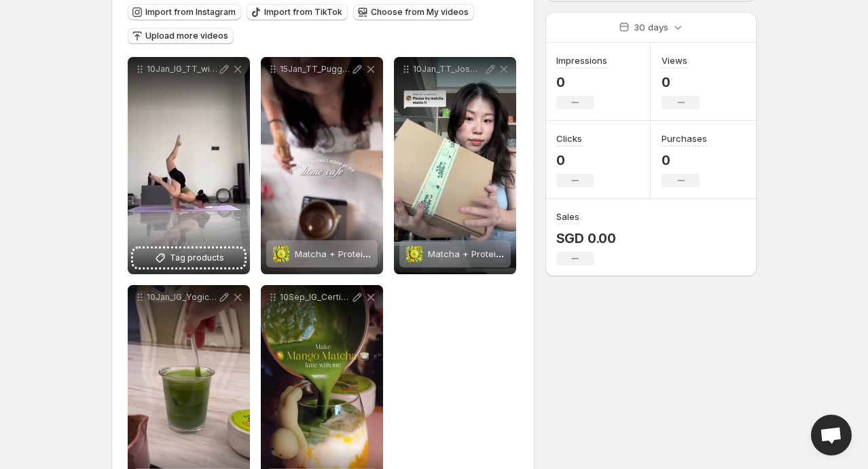  What do you see at coordinates (197, 258) in the screenshot?
I see `span: Tag products` at bounding box center [197, 258].